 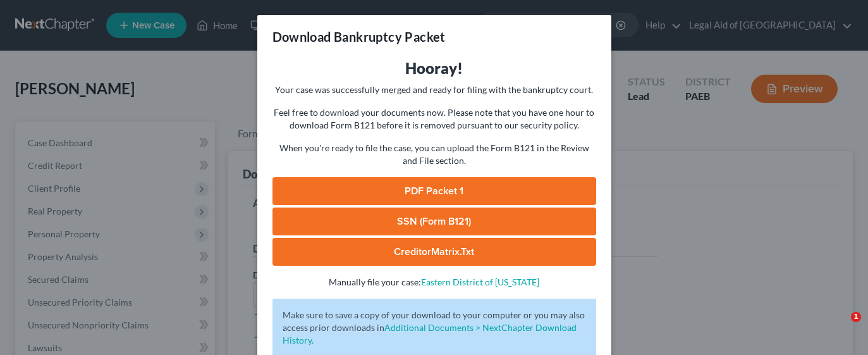 I want to click on span: 1, so click(x=856, y=317).